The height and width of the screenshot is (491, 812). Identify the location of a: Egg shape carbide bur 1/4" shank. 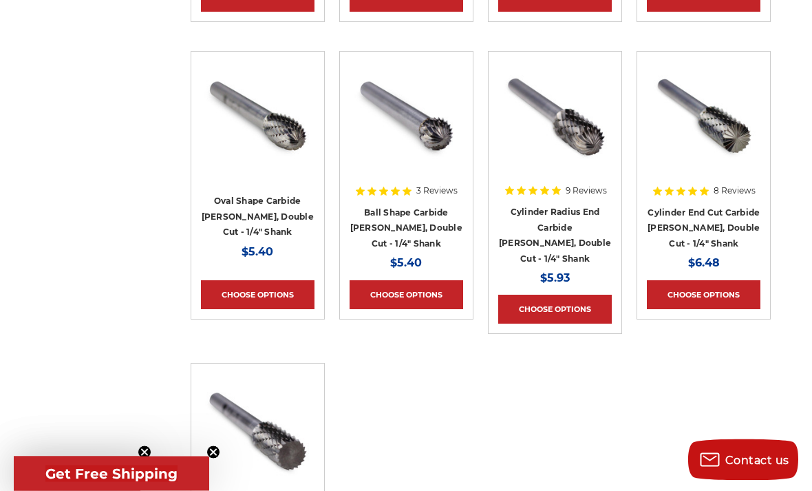
(257, 118).